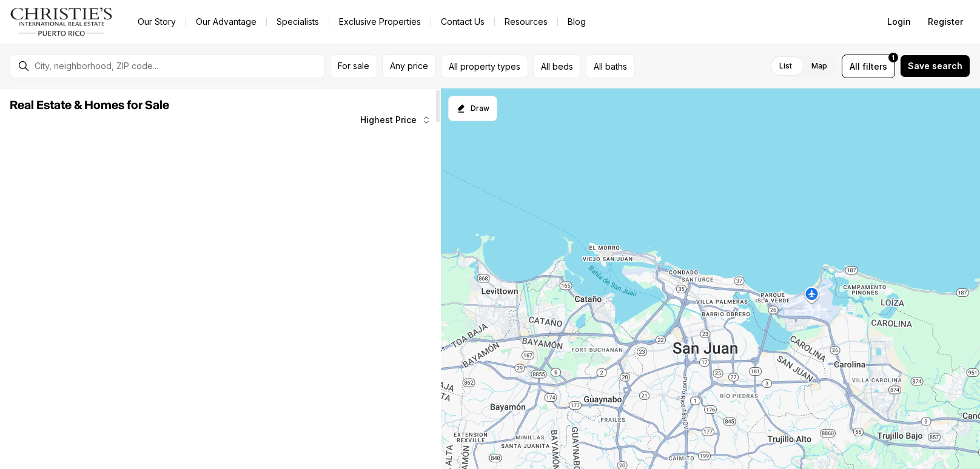  What do you see at coordinates (156, 22) in the screenshot?
I see `a: Our Story` at bounding box center [156, 22].